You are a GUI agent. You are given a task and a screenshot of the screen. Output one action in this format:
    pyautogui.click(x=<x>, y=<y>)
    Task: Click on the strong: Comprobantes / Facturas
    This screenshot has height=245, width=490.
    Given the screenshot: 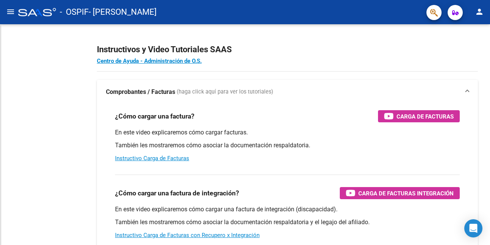 What is the action you would take?
    pyautogui.click(x=140, y=92)
    